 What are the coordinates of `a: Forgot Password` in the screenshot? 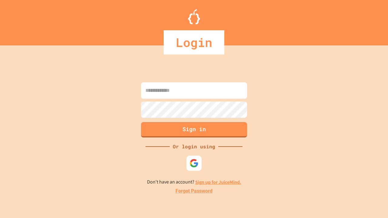 It's located at (194, 191).